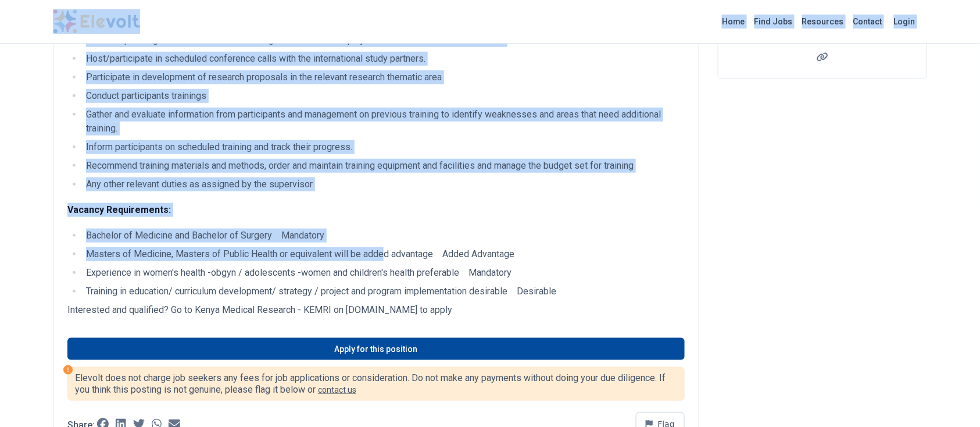 Image resolution: width=980 pixels, height=427 pixels. I want to click on strong: Vacancy Requirements:, so click(119, 209).